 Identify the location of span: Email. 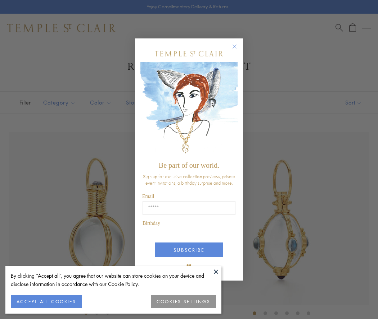
(148, 196).